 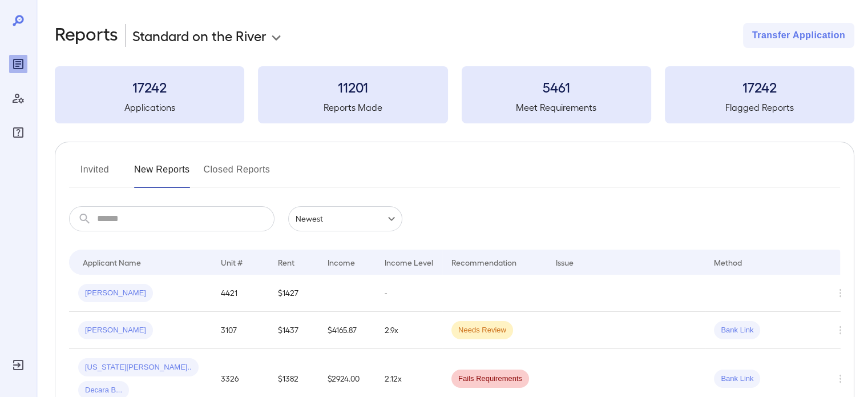 I want to click on td: $4165.87, so click(x=347, y=330).